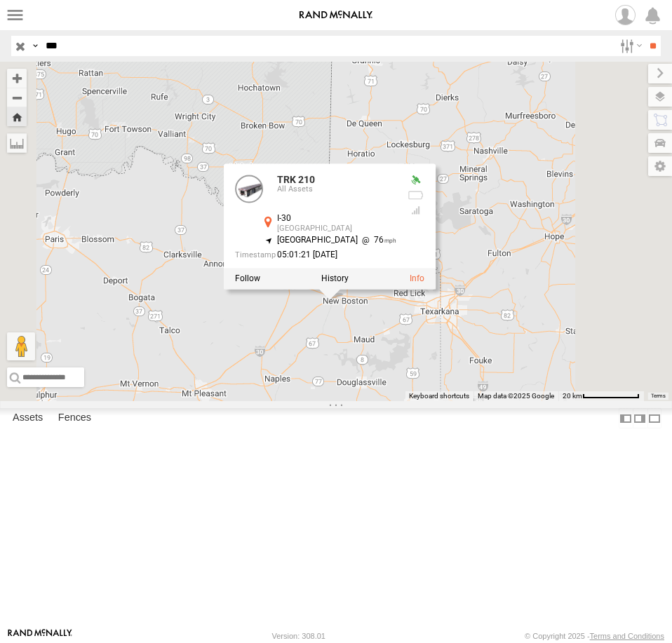  What do you see at coordinates (439, 396) in the screenshot?
I see `button: Keyboard shortcuts` at bounding box center [439, 396].